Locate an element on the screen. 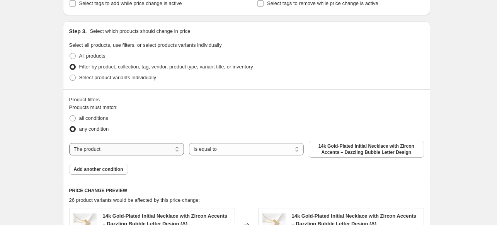 The height and width of the screenshot is (225, 497). span: Select product variants individually is located at coordinates (117, 77).